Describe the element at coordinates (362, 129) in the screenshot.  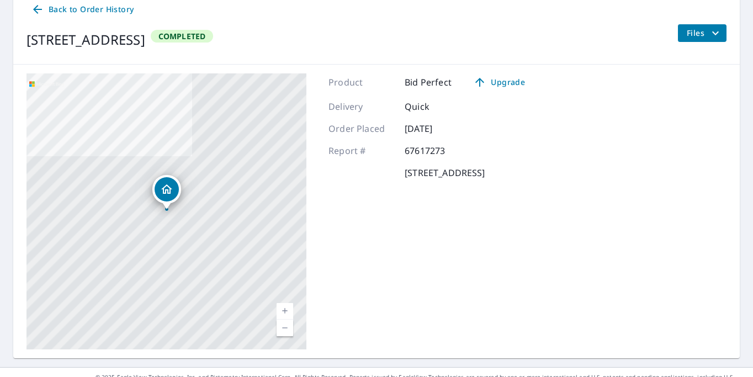
I see `p: Order Placed` at that location.